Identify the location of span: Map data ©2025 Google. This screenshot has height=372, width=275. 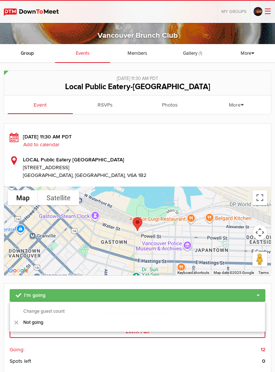
(234, 273).